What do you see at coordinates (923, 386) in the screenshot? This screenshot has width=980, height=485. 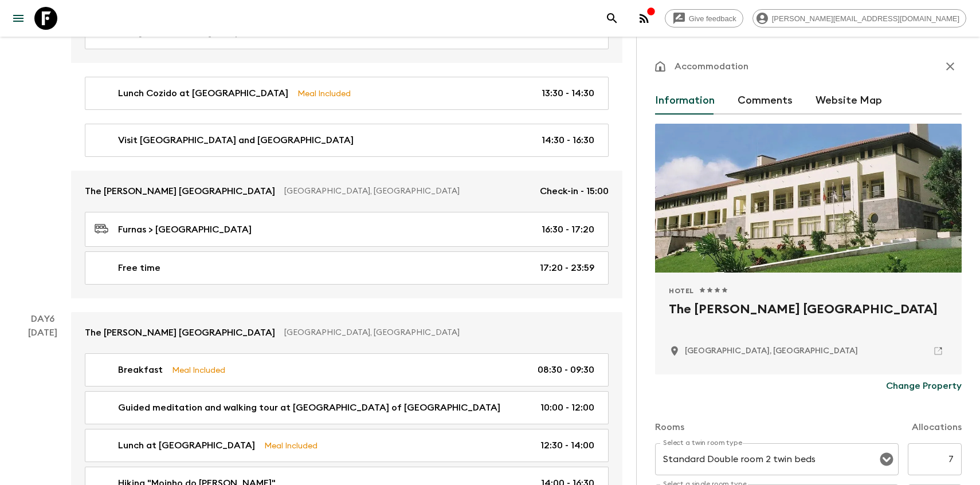 I see `button: Change Property` at bounding box center [923, 386].